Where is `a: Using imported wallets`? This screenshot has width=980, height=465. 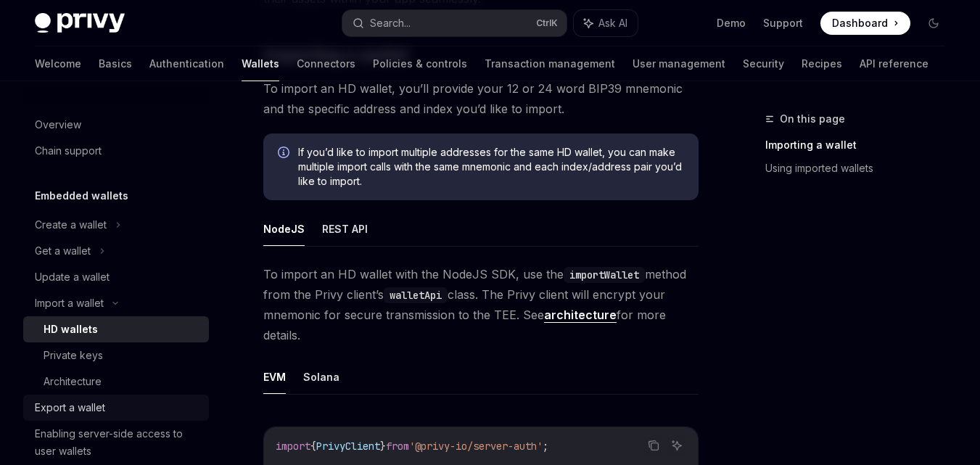
a: Using imported wallets is located at coordinates (861, 168).